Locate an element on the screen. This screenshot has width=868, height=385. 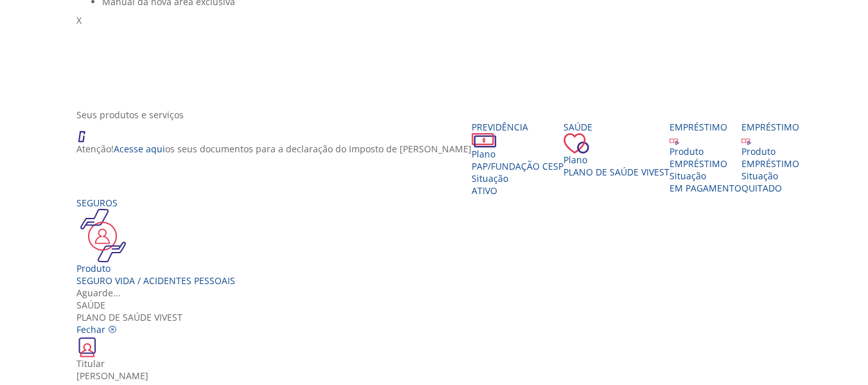
a: Fechar is located at coordinates (96, 329).